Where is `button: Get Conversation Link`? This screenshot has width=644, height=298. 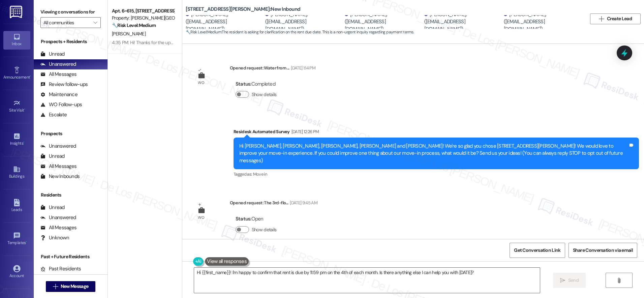 button: Get Conversation Link is located at coordinates (537, 250).